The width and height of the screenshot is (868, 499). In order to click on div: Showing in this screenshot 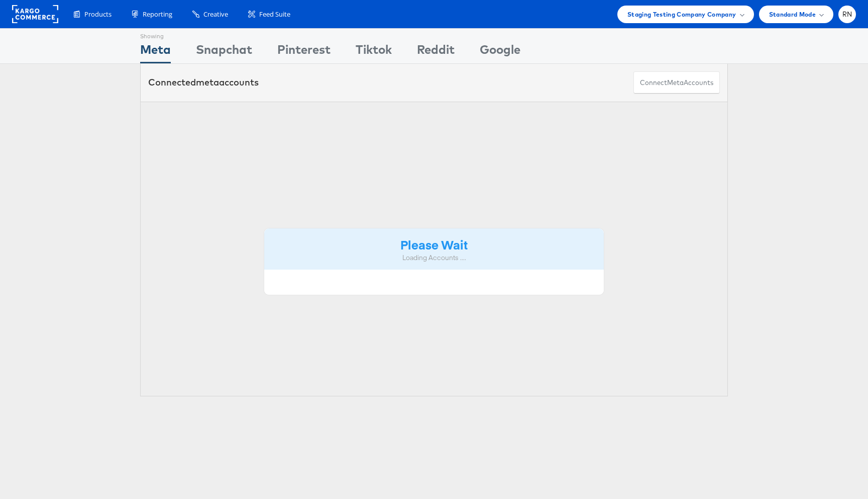, I will do `click(156, 35)`.